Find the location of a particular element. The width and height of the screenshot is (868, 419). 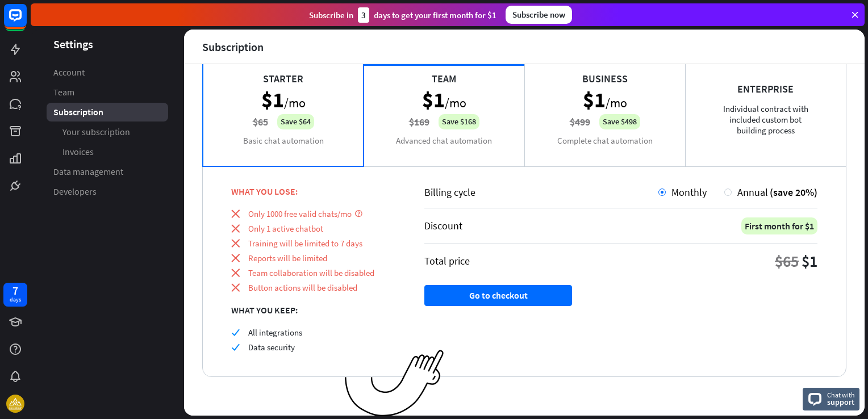

span: Developers is located at coordinates (75, 191).